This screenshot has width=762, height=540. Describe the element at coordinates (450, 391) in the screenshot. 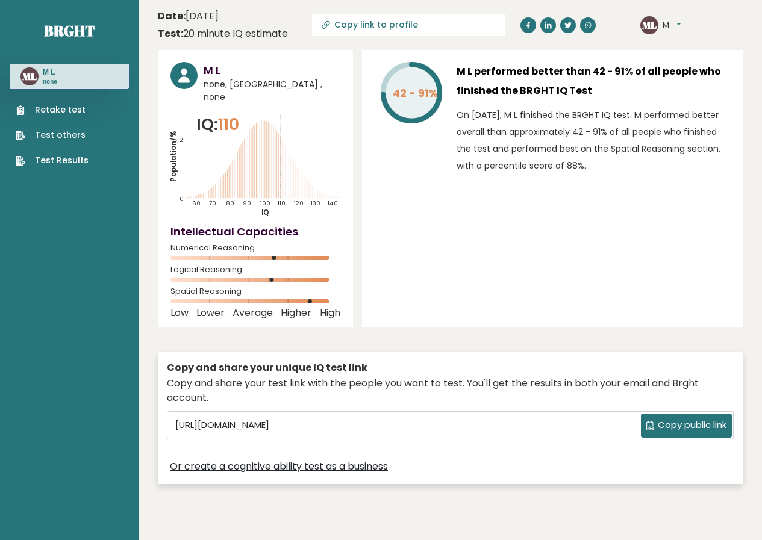

I see `div: Copy and share your test link with the people you want to test. You'll get the results in both yo...` at that location.